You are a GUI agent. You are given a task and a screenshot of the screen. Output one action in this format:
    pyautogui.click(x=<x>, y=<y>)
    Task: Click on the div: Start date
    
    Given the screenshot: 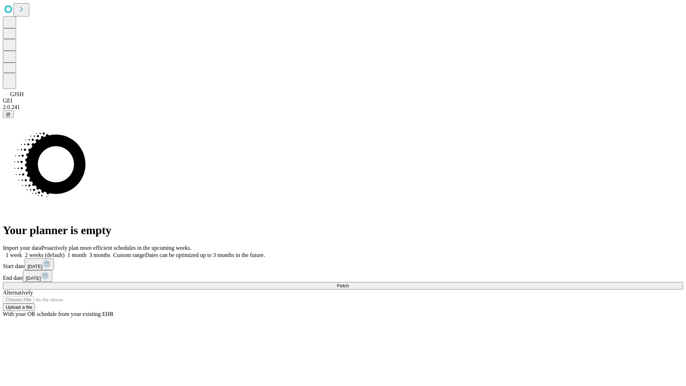 What is the action you would take?
    pyautogui.click(x=343, y=264)
    